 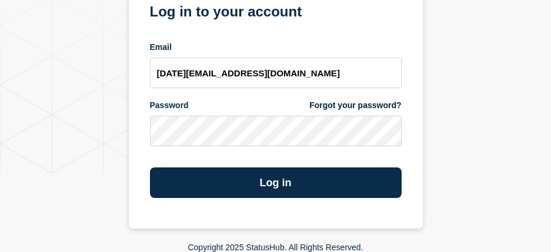 What do you see at coordinates (355, 105) in the screenshot?
I see `a: Forgot your password?` at bounding box center [355, 105].